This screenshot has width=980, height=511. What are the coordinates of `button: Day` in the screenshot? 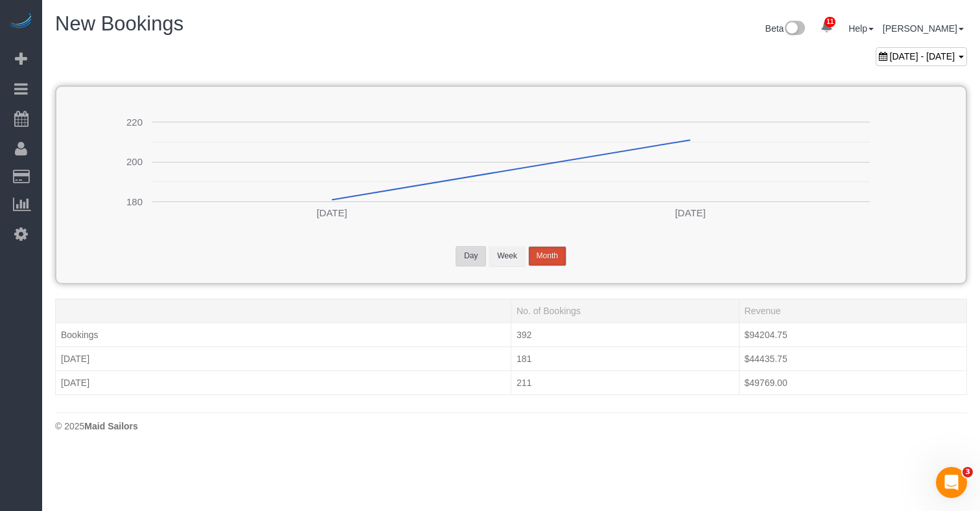 It's located at (470, 256).